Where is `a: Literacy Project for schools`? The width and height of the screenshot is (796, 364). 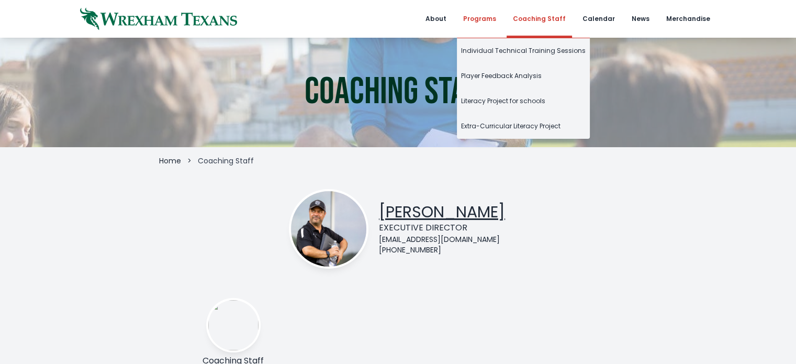
a: Literacy Project for schools is located at coordinates (524, 101).